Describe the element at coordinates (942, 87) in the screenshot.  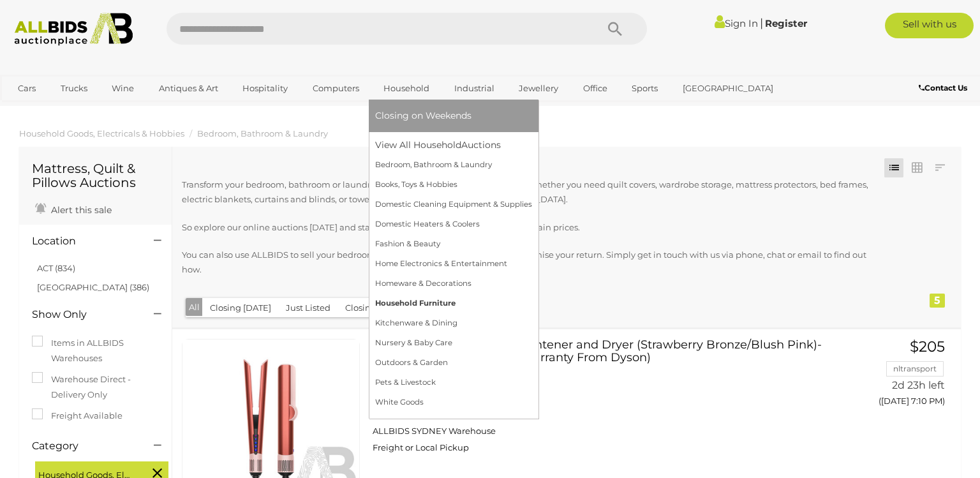
I see `b: Contact Us` at that location.